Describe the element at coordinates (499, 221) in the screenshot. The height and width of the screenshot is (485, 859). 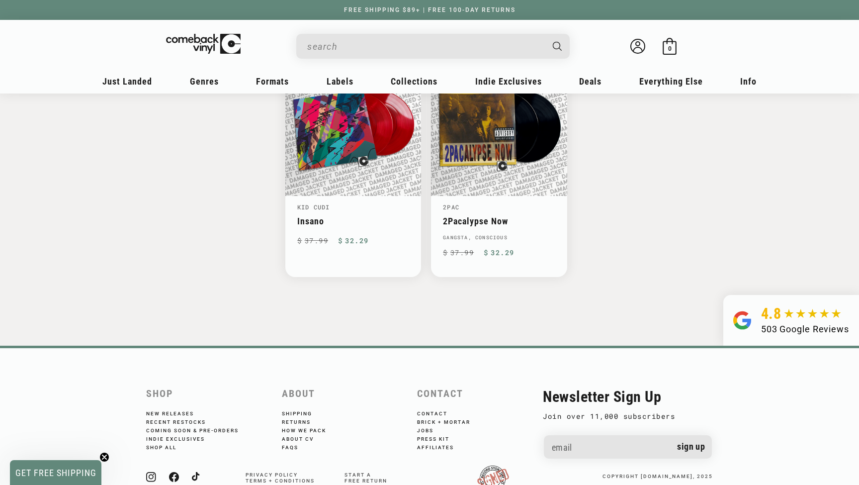
I see `a: 2Pacalypse Now` at that location.